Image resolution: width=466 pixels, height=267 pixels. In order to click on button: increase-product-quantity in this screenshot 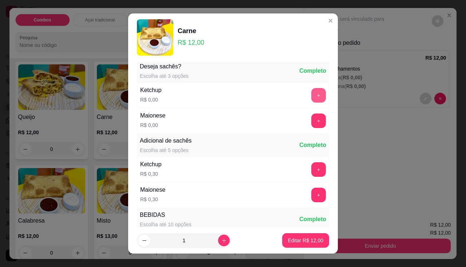, I will do `click(224, 240)`.